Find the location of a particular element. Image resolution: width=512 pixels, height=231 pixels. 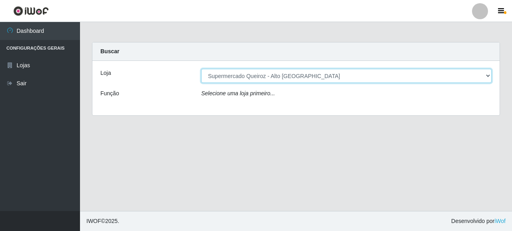

span: Desenvolvido por is located at coordinates (479, 221).